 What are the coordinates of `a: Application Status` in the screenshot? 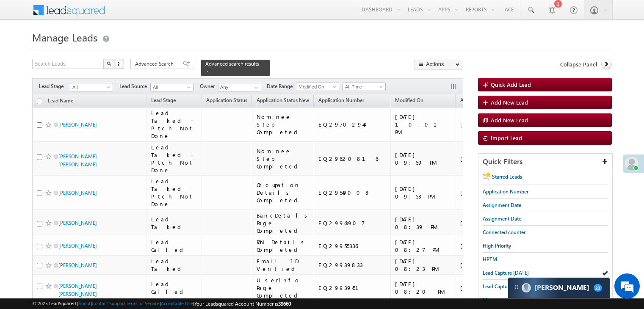 It's located at (227, 101).